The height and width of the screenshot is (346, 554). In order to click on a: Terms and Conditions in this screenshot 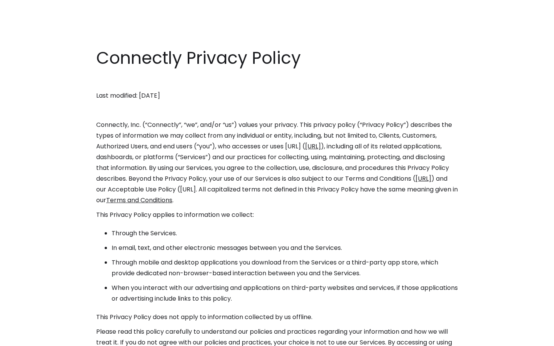, I will do `click(139, 200)`.